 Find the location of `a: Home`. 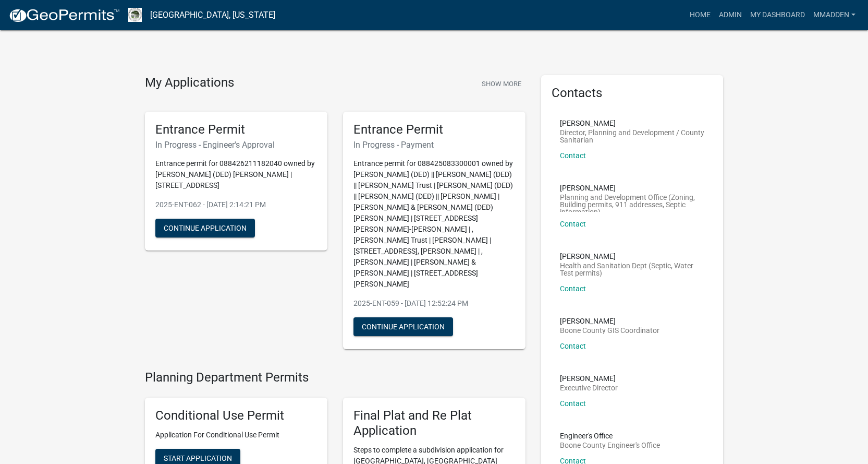

a: Home is located at coordinates (701, 15).